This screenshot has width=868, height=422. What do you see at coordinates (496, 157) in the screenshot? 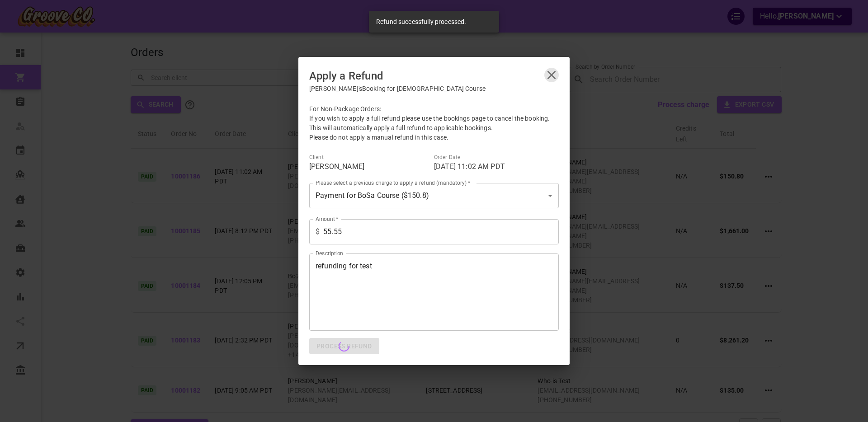
I see `p: Order Date` at bounding box center [496, 157].